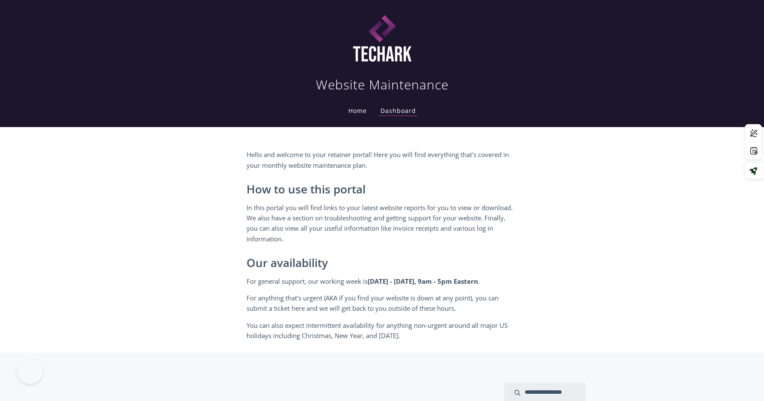 The image size is (764, 401). What do you see at coordinates (382, 160) in the screenshot?
I see `p: Hello and welcome to your retainer portal! Here you will find everything that's covered in your m...` at bounding box center [382, 160].